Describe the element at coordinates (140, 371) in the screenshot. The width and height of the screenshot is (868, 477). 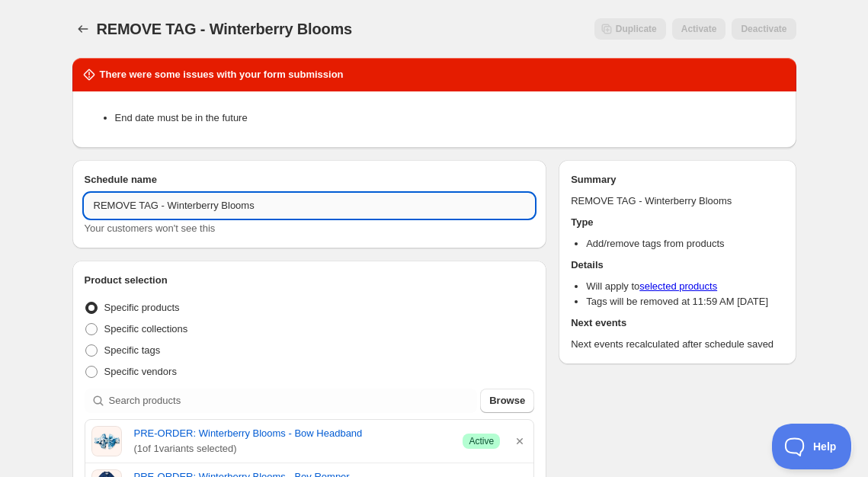
I see `span: Specific vendors` at that location.